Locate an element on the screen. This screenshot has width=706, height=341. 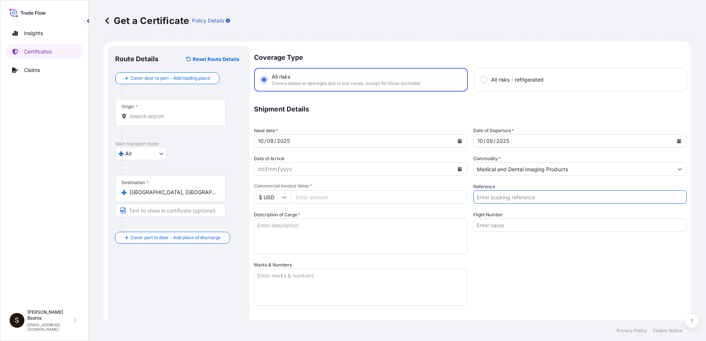
span: Date of Departure is located at coordinates (494, 131).